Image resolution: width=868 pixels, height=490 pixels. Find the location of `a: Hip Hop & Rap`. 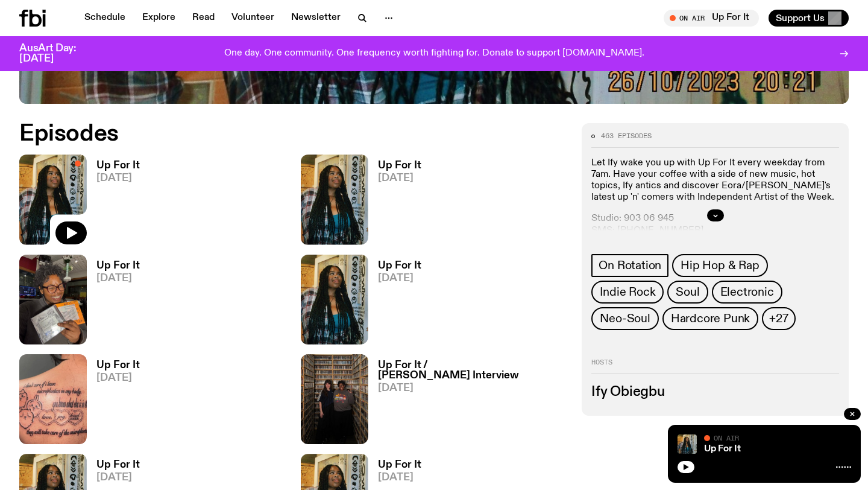

a: Hip Hop & Rap is located at coordinates (720, 266).